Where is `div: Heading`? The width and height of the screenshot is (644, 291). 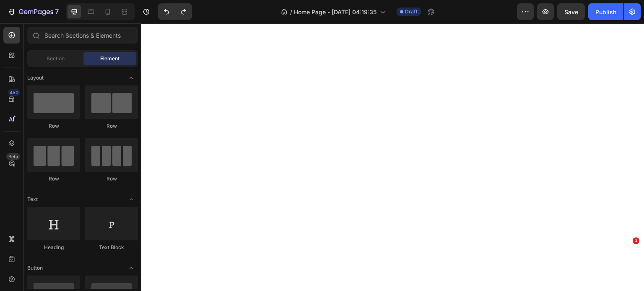
div: Heading is located at coordinates (53, 248).